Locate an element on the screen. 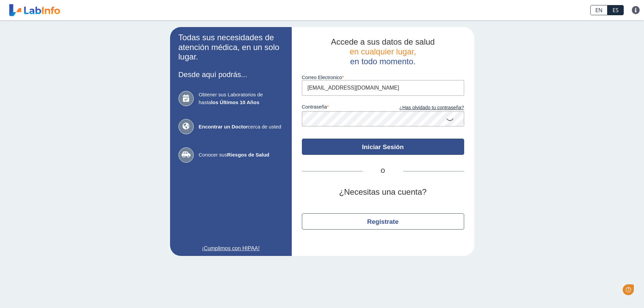 Image resolution: width=644 pixels, height=308 pixels. span: en cualquier lugar, is located at coordinates (383, 52).